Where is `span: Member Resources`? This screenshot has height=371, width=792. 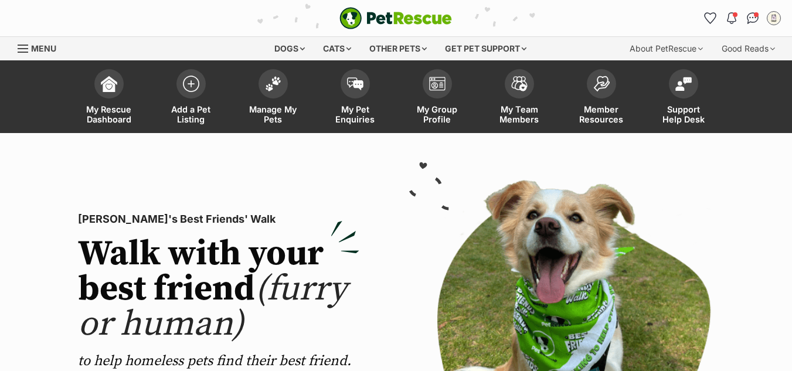 span: Member Resources is located at coordinates (601, 114).